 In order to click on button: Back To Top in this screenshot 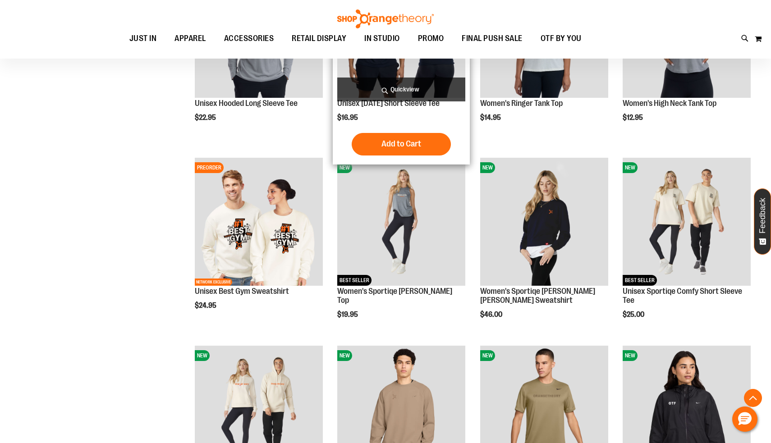, I will do `click(753, 398)`.